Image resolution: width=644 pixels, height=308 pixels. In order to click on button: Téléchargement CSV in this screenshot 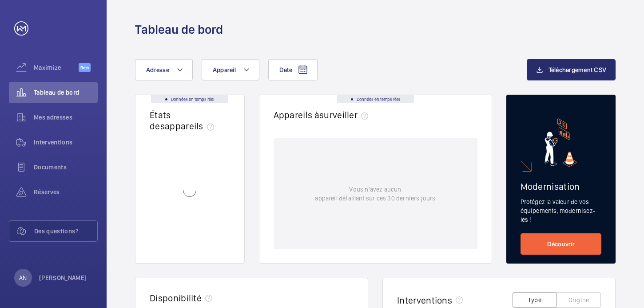, I will do `click(571, 70)`.